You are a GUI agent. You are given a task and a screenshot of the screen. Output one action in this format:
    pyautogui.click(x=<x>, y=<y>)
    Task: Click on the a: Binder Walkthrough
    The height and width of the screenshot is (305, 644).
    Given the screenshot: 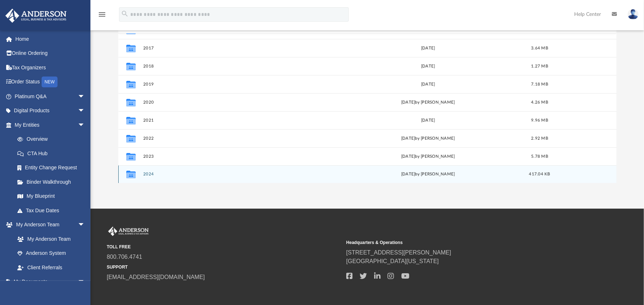 What is the action you would take?
    pyautogui.click(x=53, y=182)
    